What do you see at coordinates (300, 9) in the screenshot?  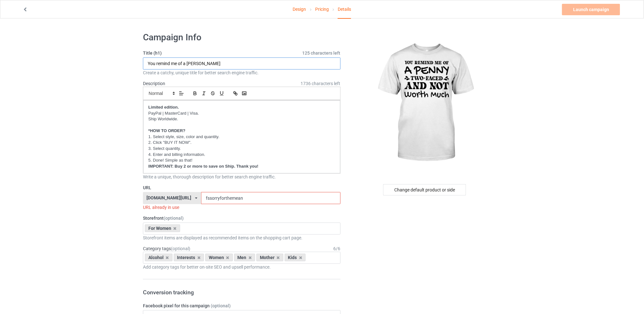 I see `a: Design` at bounding box center [300, 9].